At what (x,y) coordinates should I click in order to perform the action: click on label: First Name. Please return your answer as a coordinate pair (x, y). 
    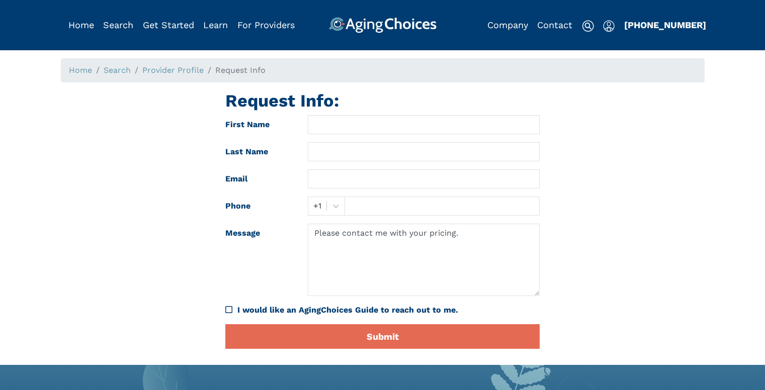
    Looking at the image, I should click on (259, 125).